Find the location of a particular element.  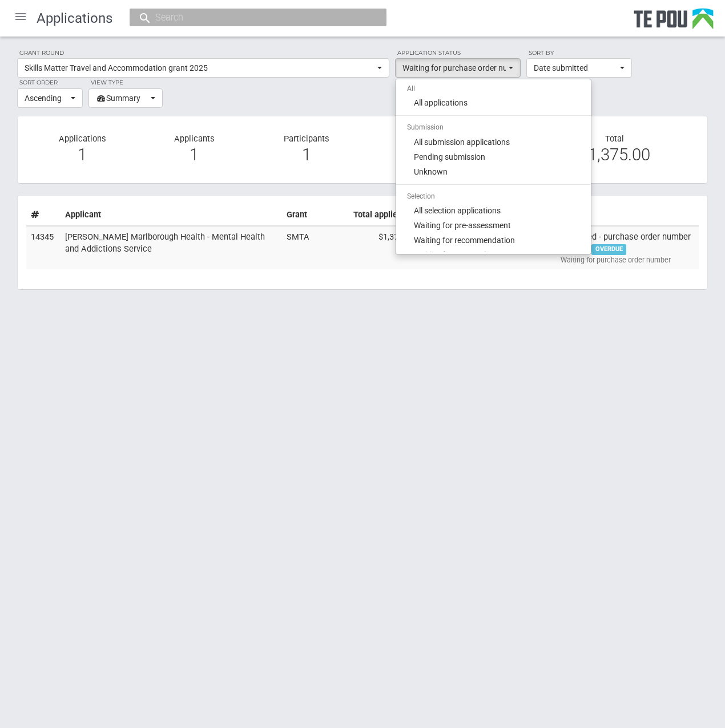

div: Waiting for purchase order number is located at coordinates (627, 260).